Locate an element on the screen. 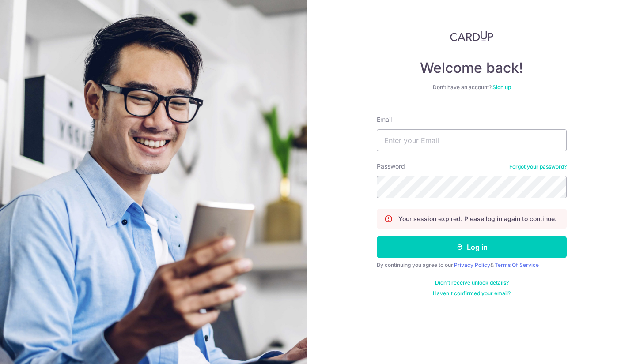  a: Sign up is located at coordinates (502, 87).